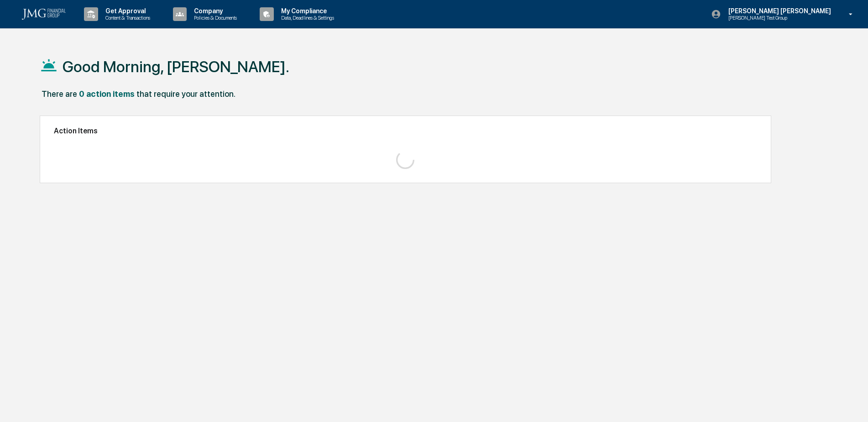  I want to click on p: Company, so click(214, 11).